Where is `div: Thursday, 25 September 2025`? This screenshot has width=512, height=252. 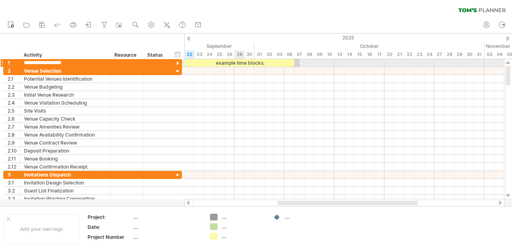
div: Thursday, 25 September 2025 is located at coordinates (219, 54).